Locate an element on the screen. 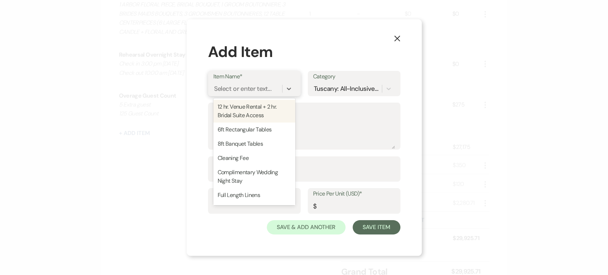 Image resolution: width=608 pixels, height=275 pixels. div: Add Item is located at coordinates (304, 52).